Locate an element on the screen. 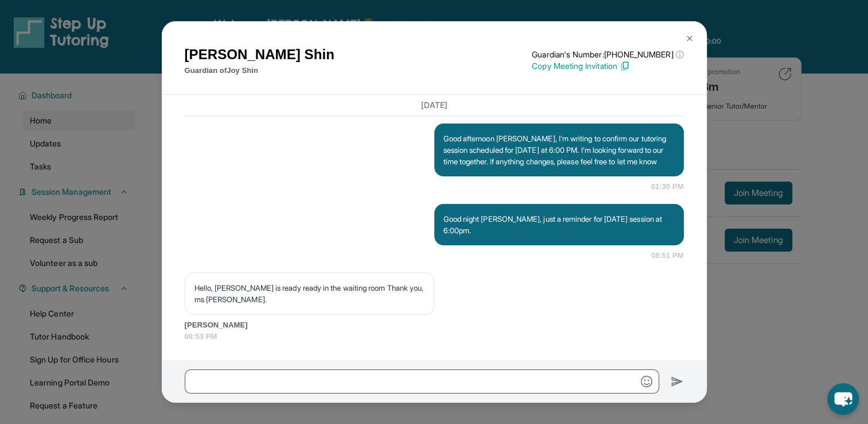  span: 08:51 PM is located at coordinates (667, 256).